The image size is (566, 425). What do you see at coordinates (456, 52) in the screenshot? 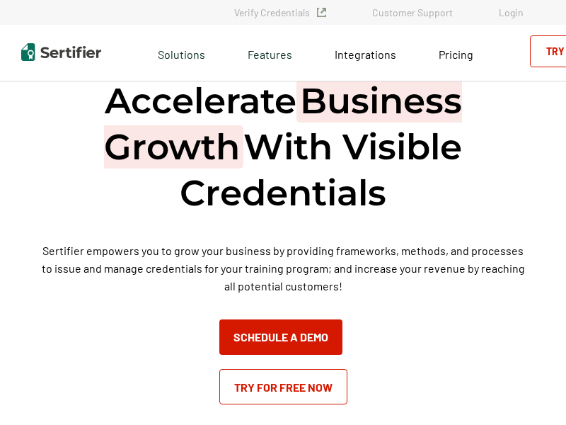
I see `a: Pricing` at bounding box center [456, 52].